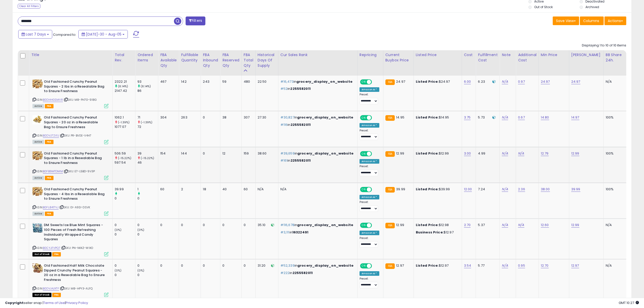  What do you see at coordinates (38, 191) in the screenshot?
I see `img: 61jLkh+yReL._SL40_.jpg` at bounding box center [38, 191].